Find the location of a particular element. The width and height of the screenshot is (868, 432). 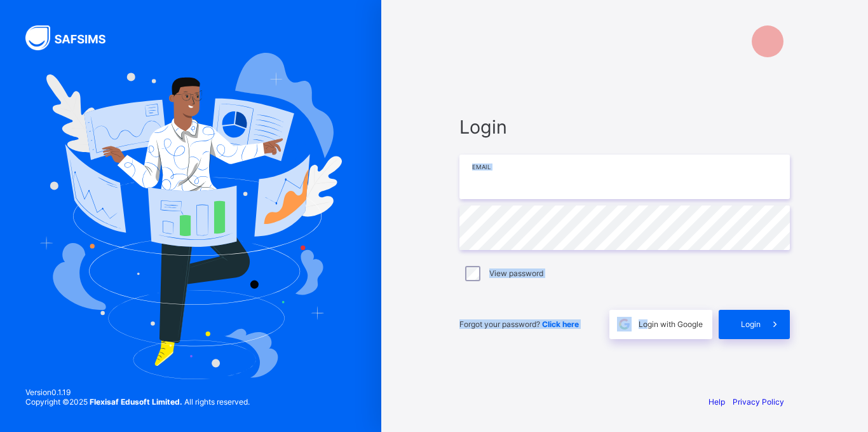

span: Login with Google is located at coordinates (670, 324).